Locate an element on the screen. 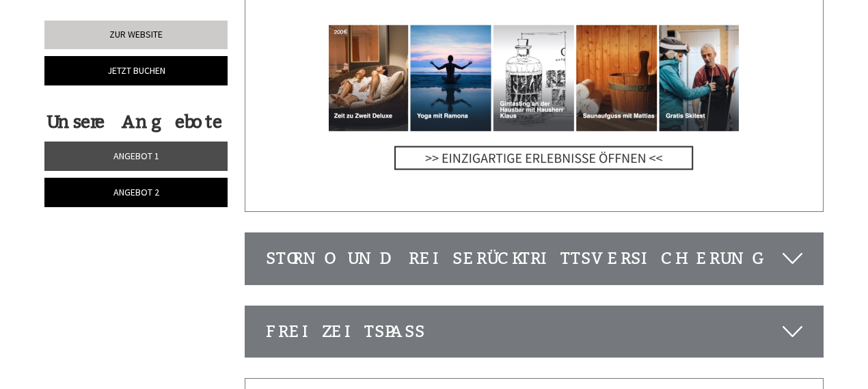  span: Angebot 2 is located at coordinates (136, 192).